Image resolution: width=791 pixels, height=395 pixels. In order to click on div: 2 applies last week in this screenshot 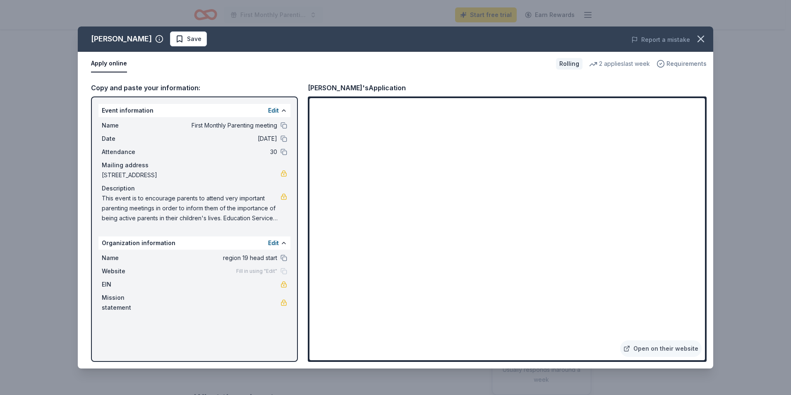, I will do `click(619, 64)`.